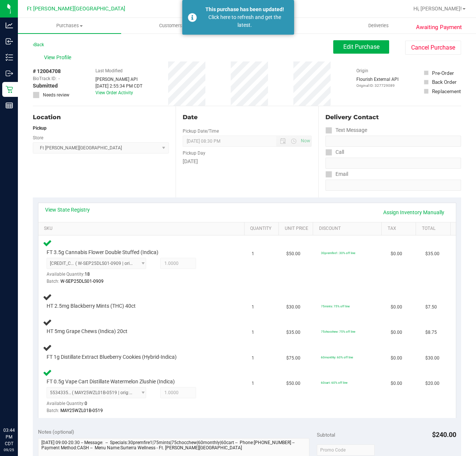 Image resolution: width=476 pixels, height=456 pixels. Describe the element at coordinates (173, 26) in the screenshot. I see `a: Customers` at that location.